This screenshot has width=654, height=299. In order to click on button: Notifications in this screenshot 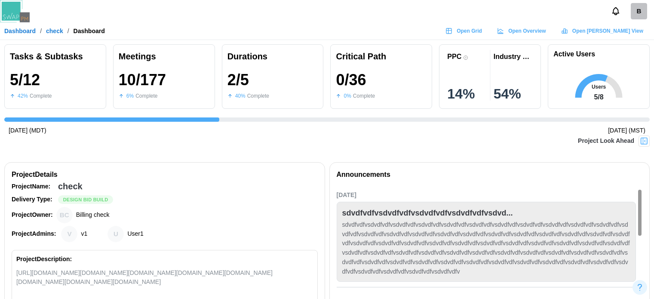, I will do `click(616, 11)`.